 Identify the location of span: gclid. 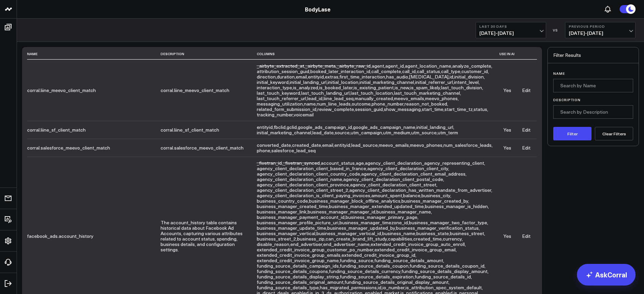
(292, 127).